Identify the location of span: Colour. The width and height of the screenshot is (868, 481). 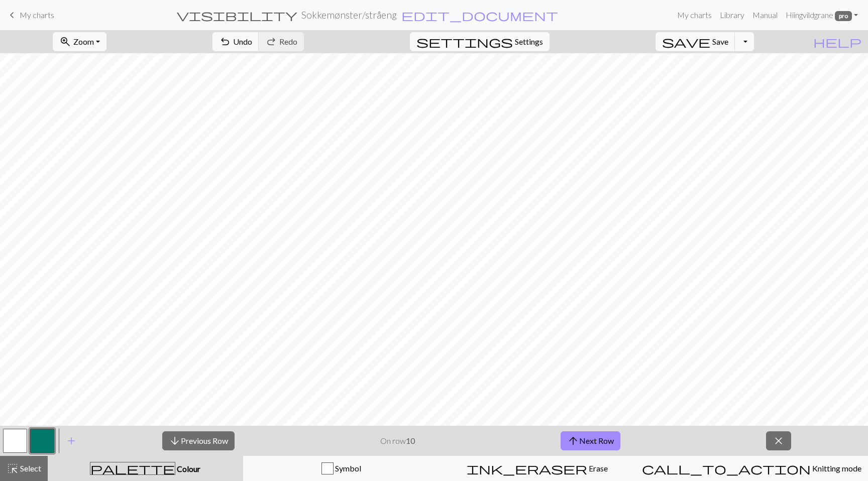
(188, 469).